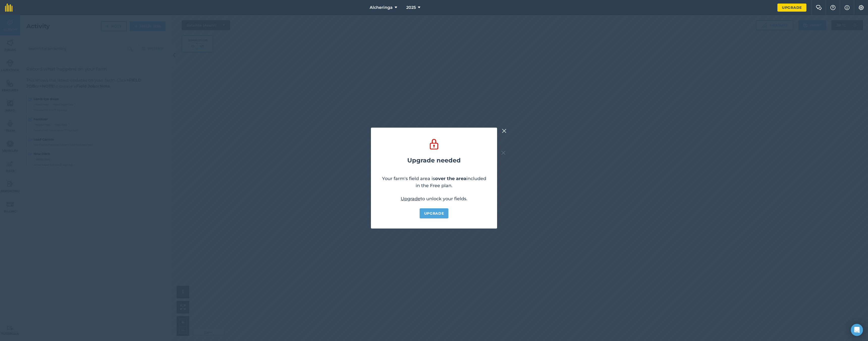  Describe the element at coordinates (861, 8) in the screenshot. I see `img: A cog icon` at that location.